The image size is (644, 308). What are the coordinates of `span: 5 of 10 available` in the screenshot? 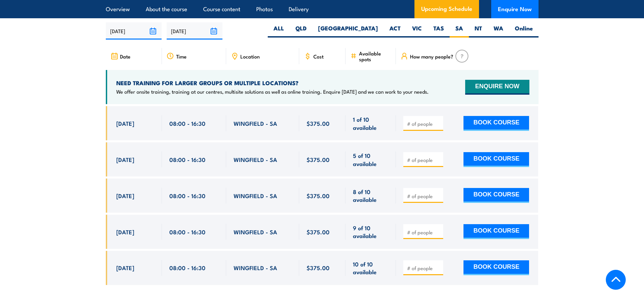 It's located at (371, 159).